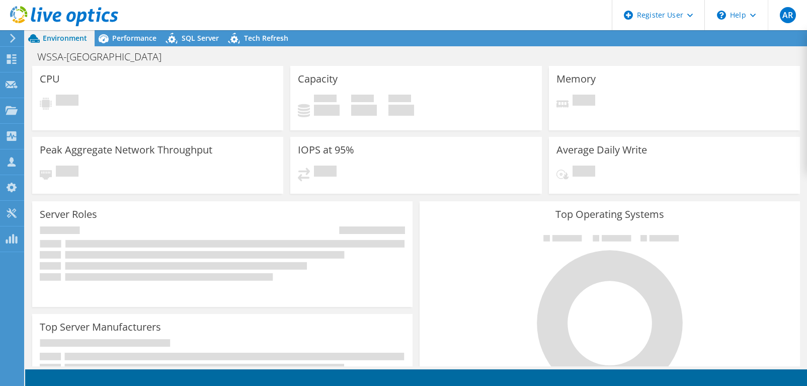 The image size is (807, 386). What do you see at coordinates (576, 79) in the screenshot?
I see `h3: Memory` at bounding box center [576, 79].